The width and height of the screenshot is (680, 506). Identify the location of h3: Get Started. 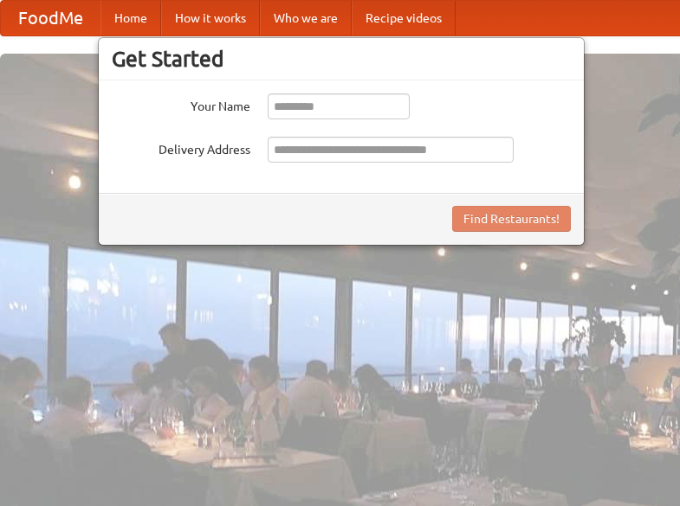
(341, 59).